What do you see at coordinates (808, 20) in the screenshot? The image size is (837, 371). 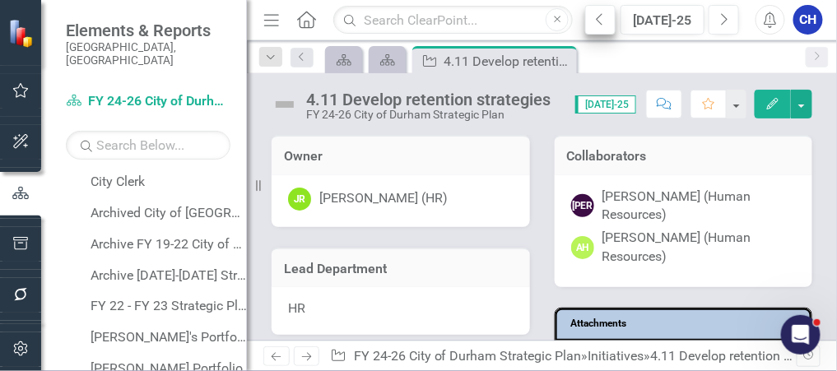 I see `div: CH` at bounding box center [808, 20].